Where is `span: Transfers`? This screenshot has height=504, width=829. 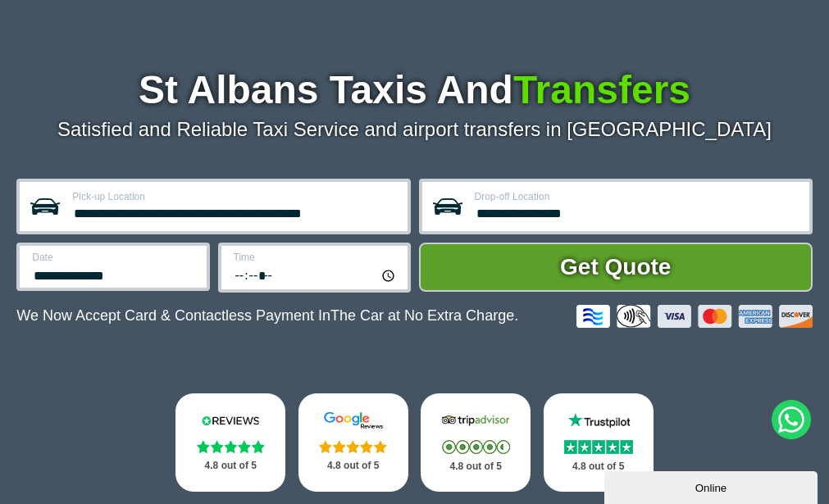
span: Transfers is located at coordinates (602, 90).